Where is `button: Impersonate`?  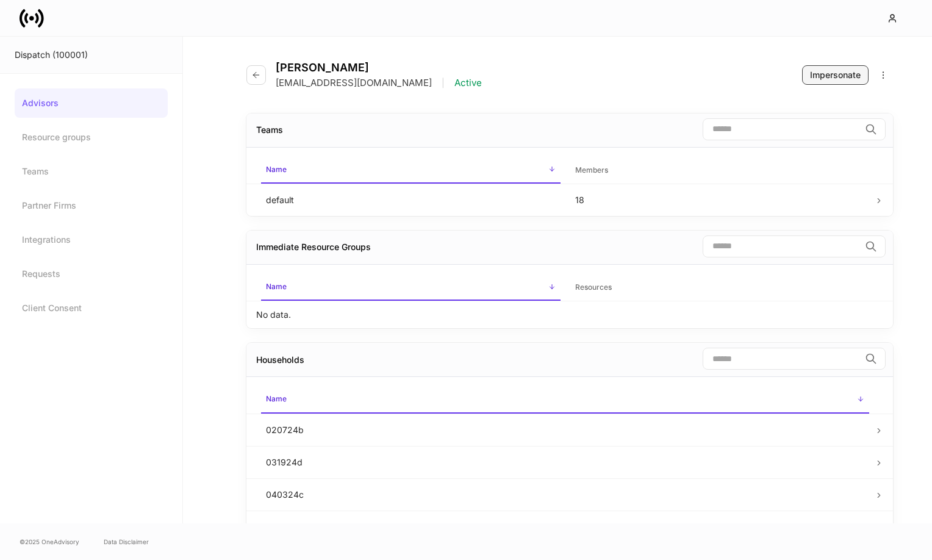 button: Impersonate is located at coordinates (834, 75).